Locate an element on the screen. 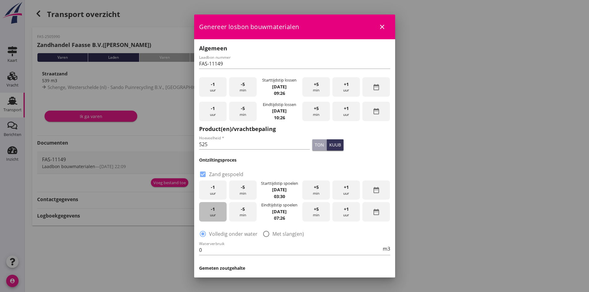  label: Volledig onder water is located at coordinates (233, 234).